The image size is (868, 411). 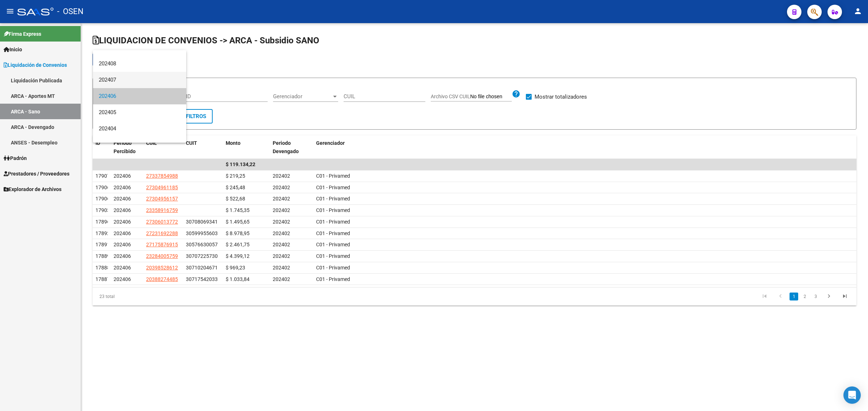 What do you see at coordinates (140, 63) in the screenshot?
I see `span: 202408` at bounding box center [140, 63].